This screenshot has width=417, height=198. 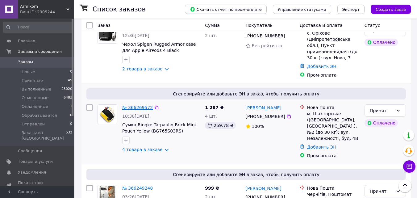 I want to click on span: 2 шт., so click(x=211, y=36).